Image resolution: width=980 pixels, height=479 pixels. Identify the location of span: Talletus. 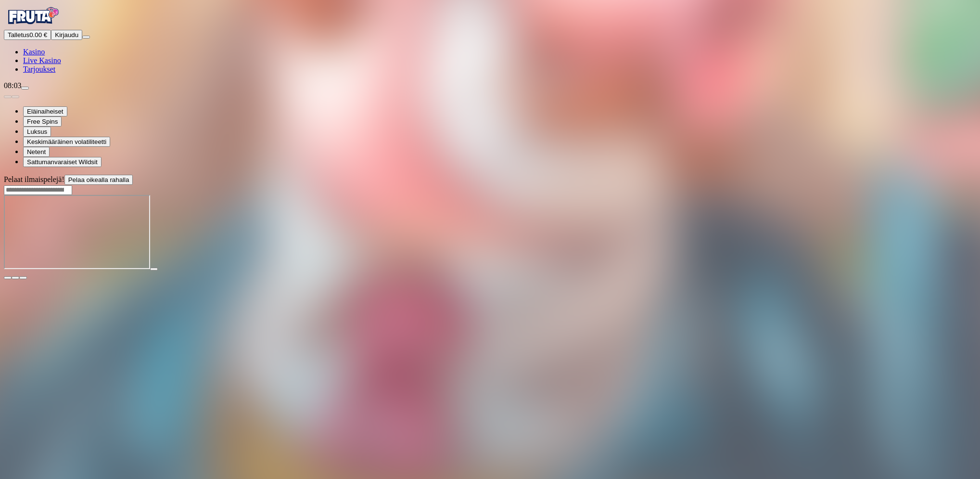
(18, 35).